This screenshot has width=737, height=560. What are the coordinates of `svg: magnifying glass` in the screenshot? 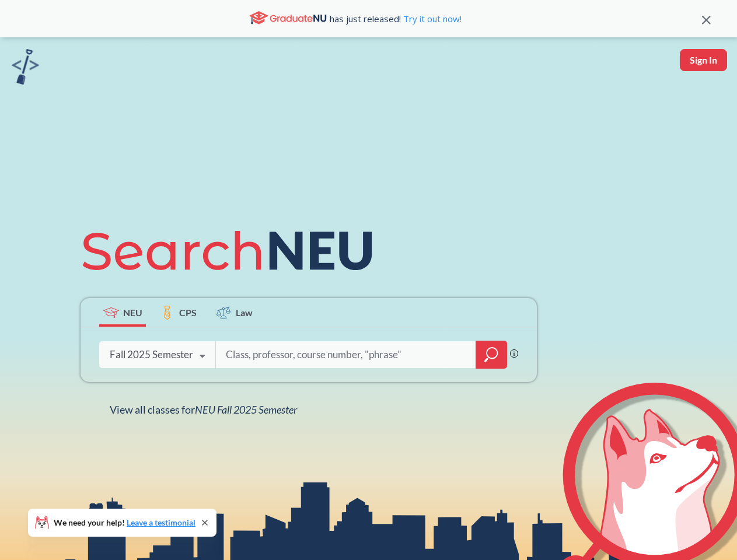 It's located at (491, 355).